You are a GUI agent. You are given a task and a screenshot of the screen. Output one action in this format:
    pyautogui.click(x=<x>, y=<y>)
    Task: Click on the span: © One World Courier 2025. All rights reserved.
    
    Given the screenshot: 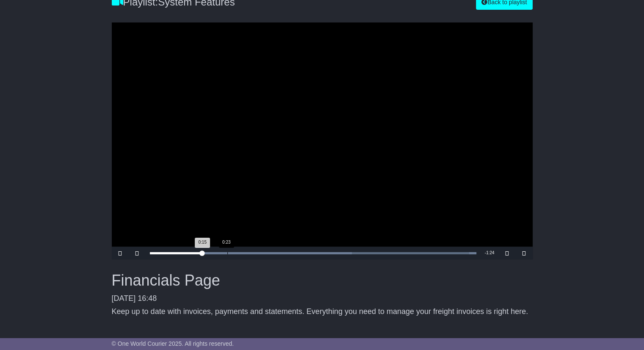 What is the action you would take?
    pyautogui.click(x=173, y=343)
    